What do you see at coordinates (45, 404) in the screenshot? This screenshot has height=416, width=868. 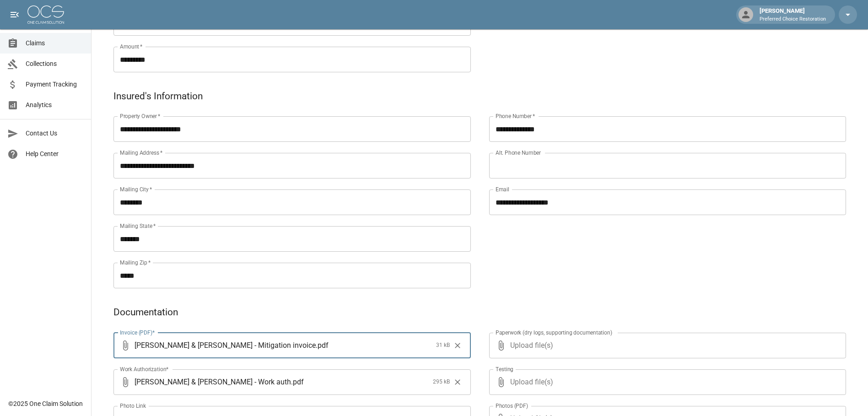 I see `div: © 2025 One Claim Solution` at bounding box center [45, 404].